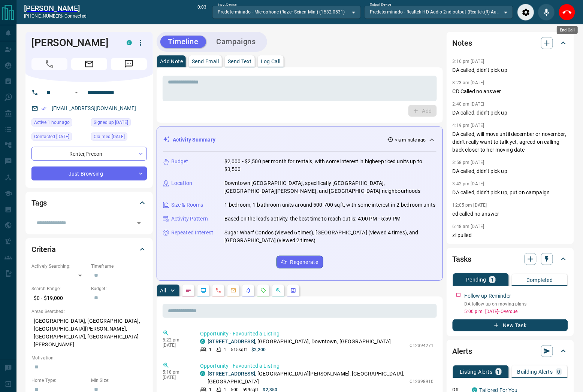 This screenshot has width=583, height=392. I want to click on h2: Tags, so click(39, 203).